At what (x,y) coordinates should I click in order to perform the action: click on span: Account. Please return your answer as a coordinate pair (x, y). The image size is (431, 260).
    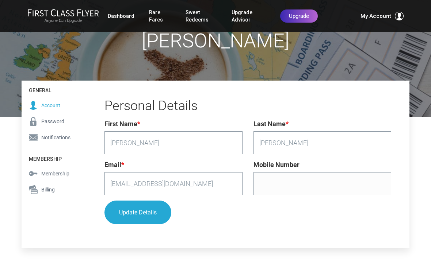
    Looking at the image, I should click on (51, 106).